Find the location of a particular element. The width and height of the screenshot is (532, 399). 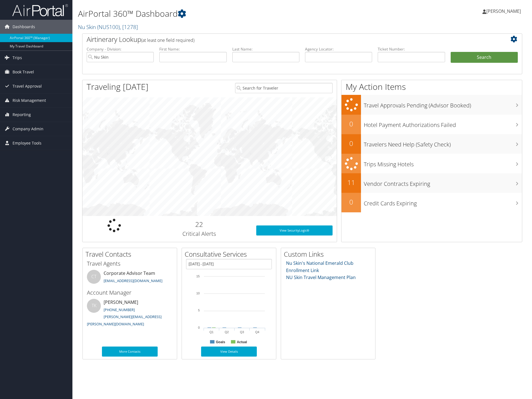

h2: 11 is located at coordinates (352, 182).